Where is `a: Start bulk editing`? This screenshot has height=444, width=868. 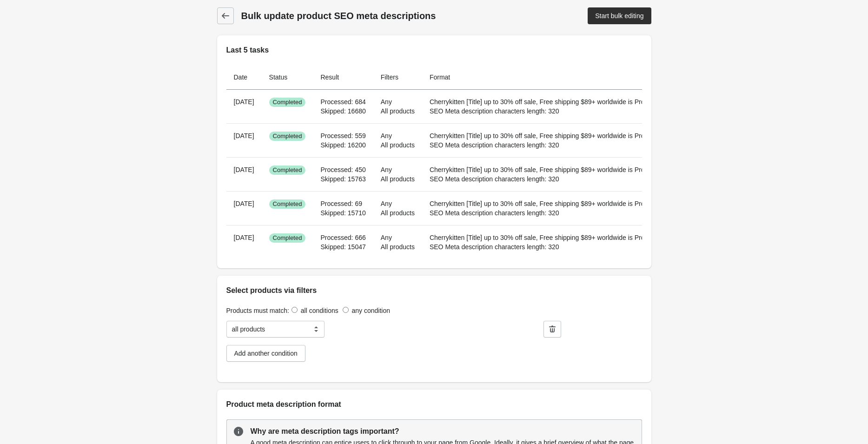 a: Start bulk editing is located at coordinates (620, 16).